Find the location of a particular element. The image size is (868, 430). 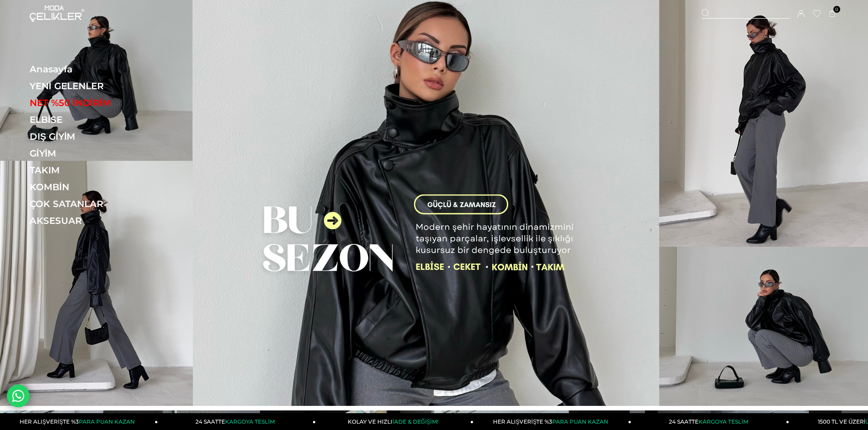

a: DIŞ GİYİM is located at coordinates (92, 136).